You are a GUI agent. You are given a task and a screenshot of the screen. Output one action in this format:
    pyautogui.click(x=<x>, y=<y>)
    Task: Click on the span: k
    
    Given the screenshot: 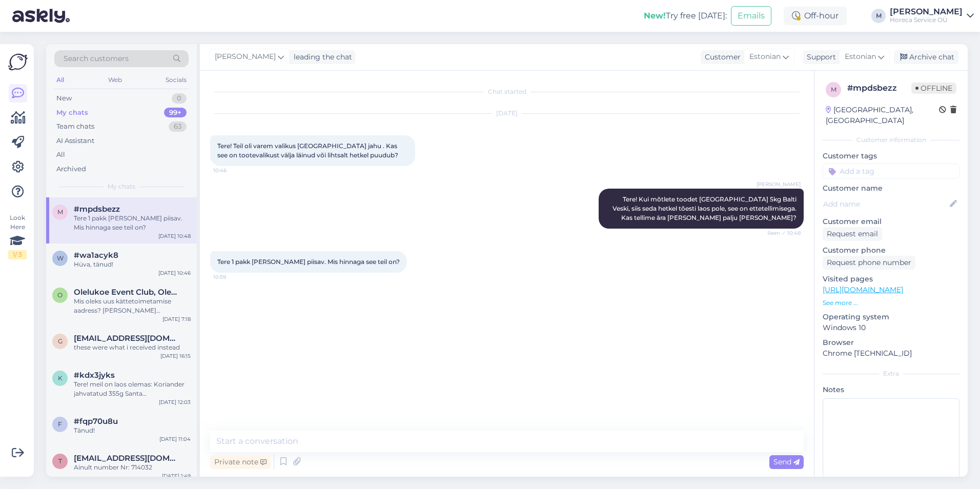 What is the action you would take?
    pyautogui.click(x=60, y=378)
    